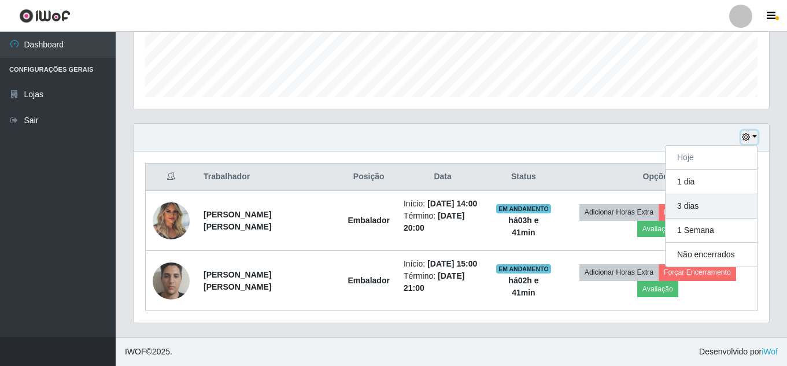  I want to click on button: 3 dias, so click(711, 206).